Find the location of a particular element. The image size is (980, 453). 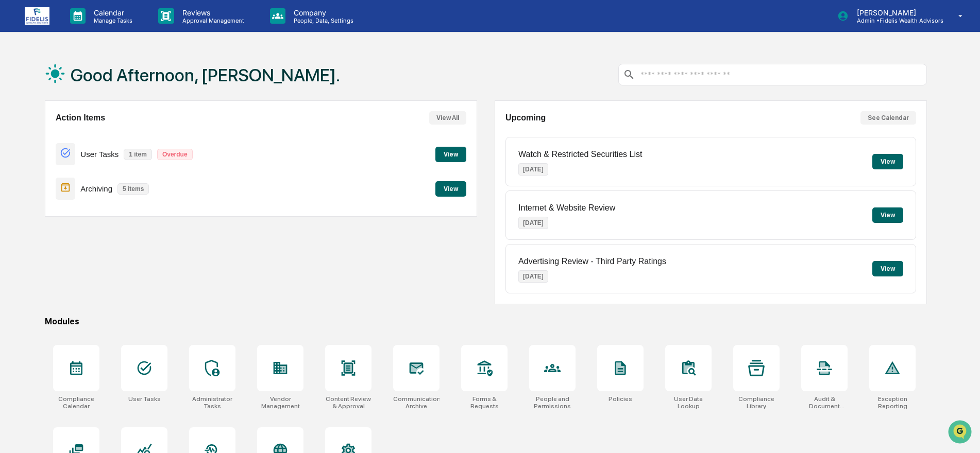

div: Audit & Document Logs is located at coordinates (825, 403).